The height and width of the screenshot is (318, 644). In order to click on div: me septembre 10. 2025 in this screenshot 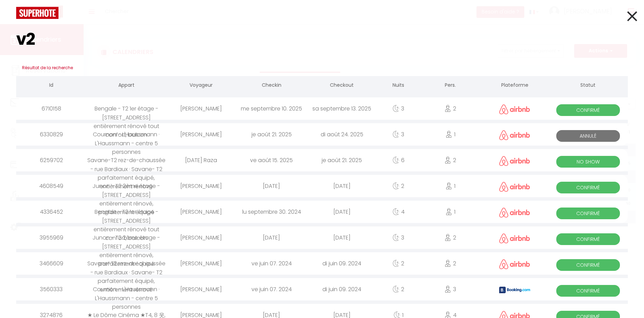, I will do `click(272, 108)`.